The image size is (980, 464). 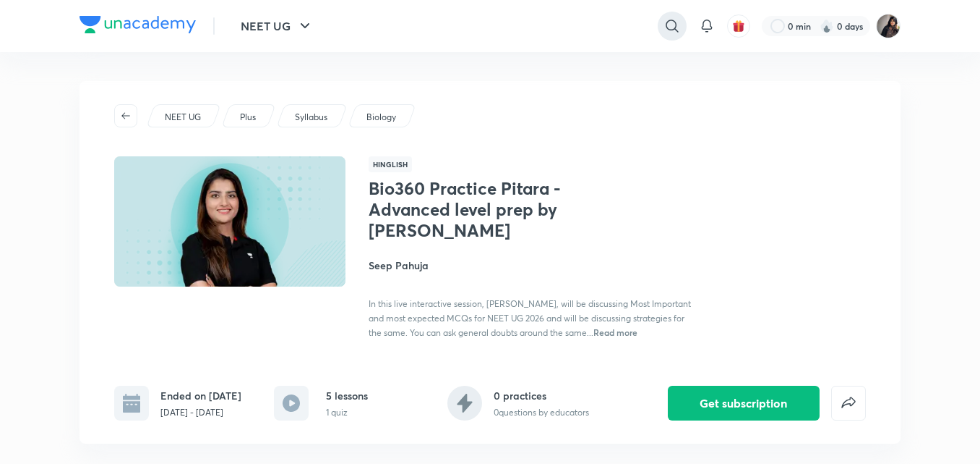 What do you see at coordinates (137, 25) in the screenshot?
I see `img: Company Logo` at bounding box center [137, 25].